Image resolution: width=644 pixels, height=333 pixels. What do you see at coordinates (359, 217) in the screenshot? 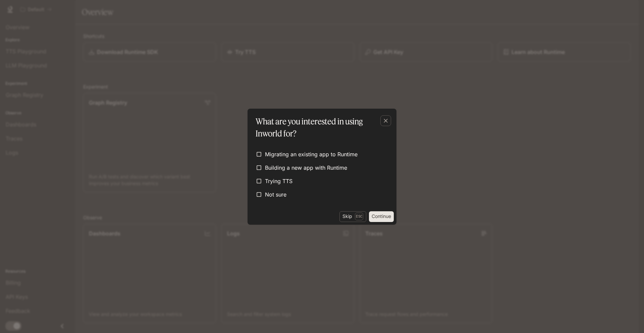
I see `p: Esc` at bounding box center [359, 217].